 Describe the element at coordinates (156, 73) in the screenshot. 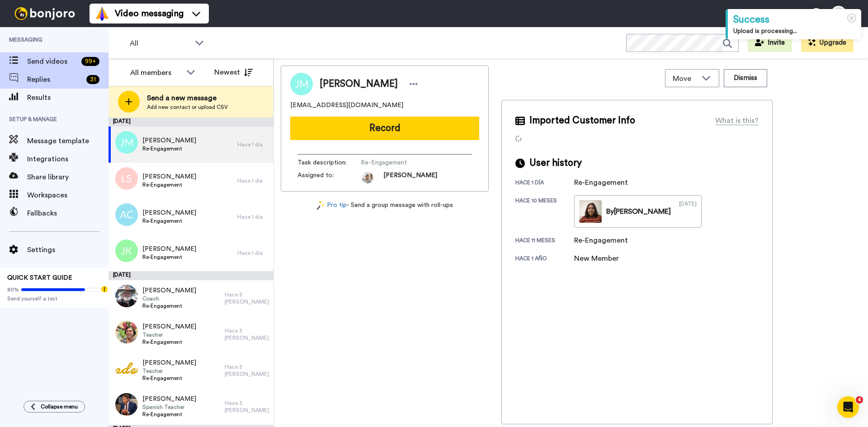

I see `div: All members` at that location.